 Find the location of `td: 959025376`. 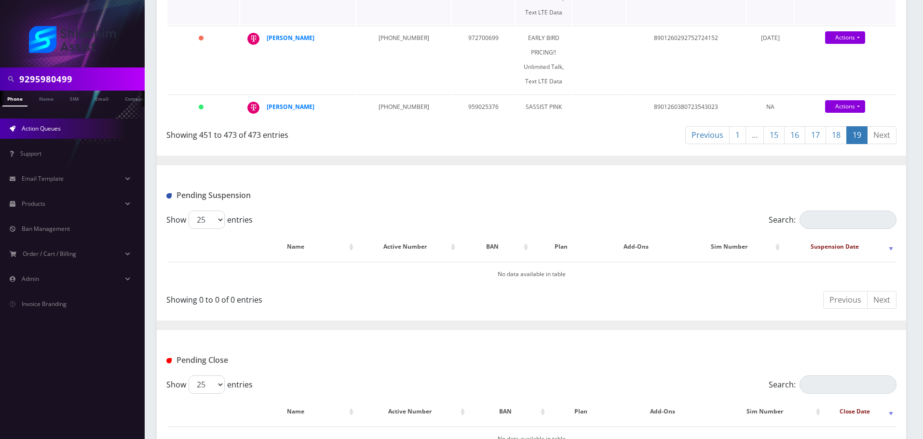

td: 959025376 is located at coordinates (483, 108).